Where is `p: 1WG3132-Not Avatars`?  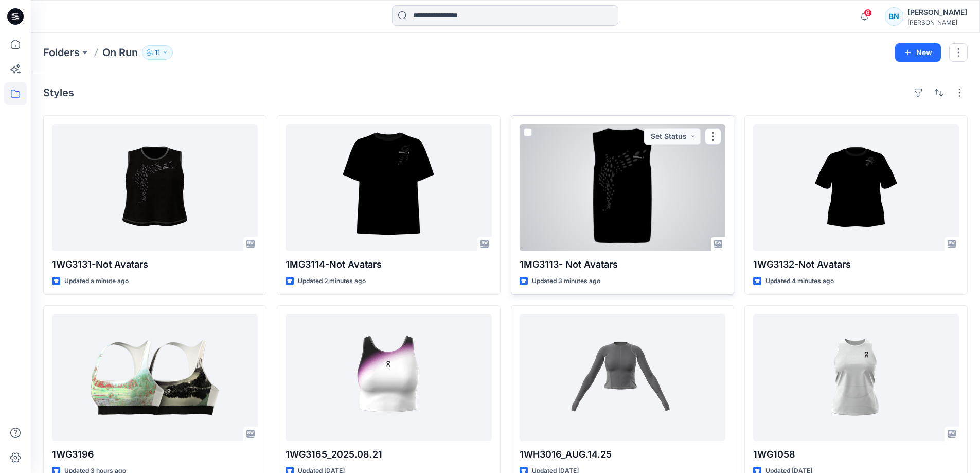 p: 1WG3132-Not Avatars is located at coordinates (856, 265).